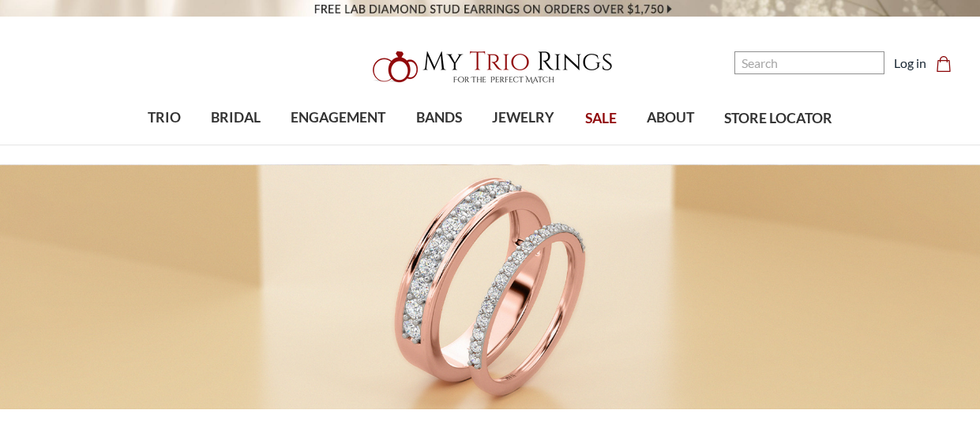 The height and width of the screenshot is (444, 980). I want to click on span: TRIO, so click(164, 117).